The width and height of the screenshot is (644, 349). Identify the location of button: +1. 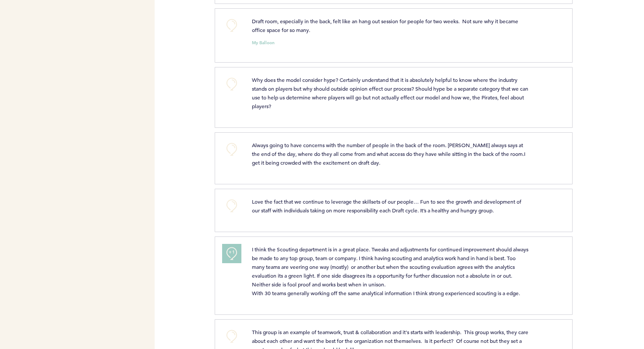
(232, 253).